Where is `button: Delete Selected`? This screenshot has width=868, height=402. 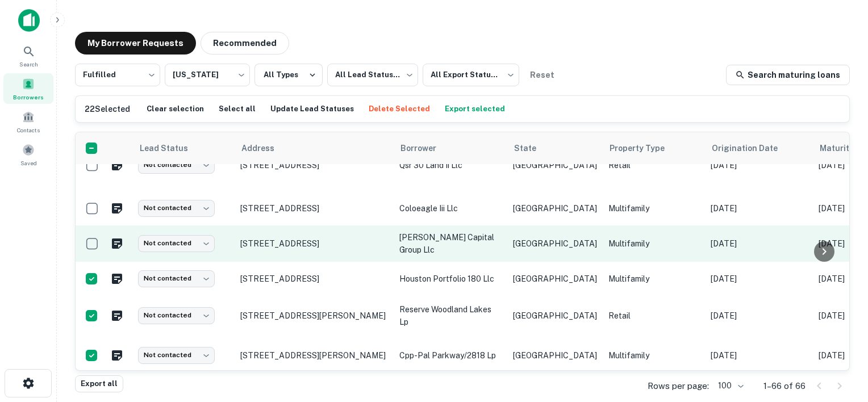
button: Delete Selected is located at coordinates (399, 109).